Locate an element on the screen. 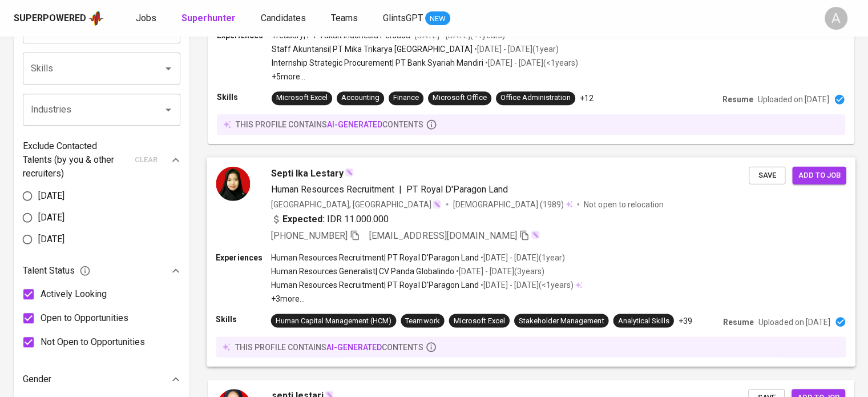  span: Candidates is located at coordinates (283, 17).